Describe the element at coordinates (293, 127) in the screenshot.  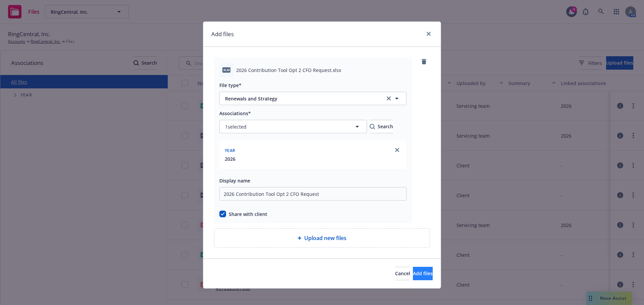
I see `button: 1selected` at that location.